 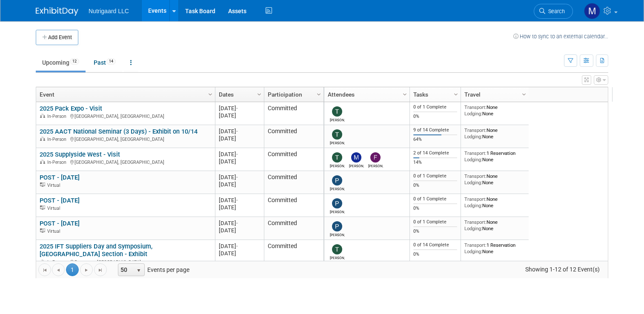 I want to click on a: Past14, so click(x=105, y=62).